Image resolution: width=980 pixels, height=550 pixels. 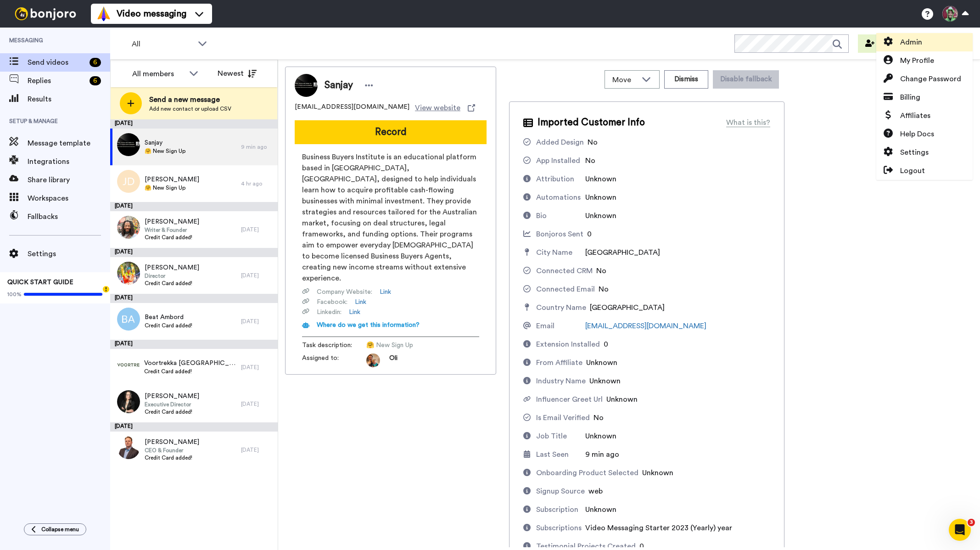 I want to click on span: Fallbacks, so click(x=69, y=216).